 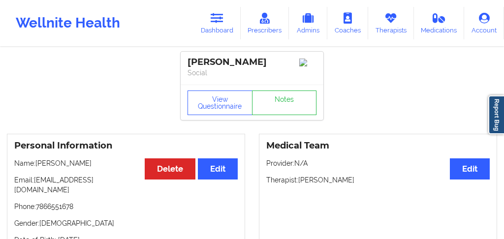 What do you see at coordinates (170, 169) in the screenshot?
I see `button: Delete` at bounding box center [170, 169].